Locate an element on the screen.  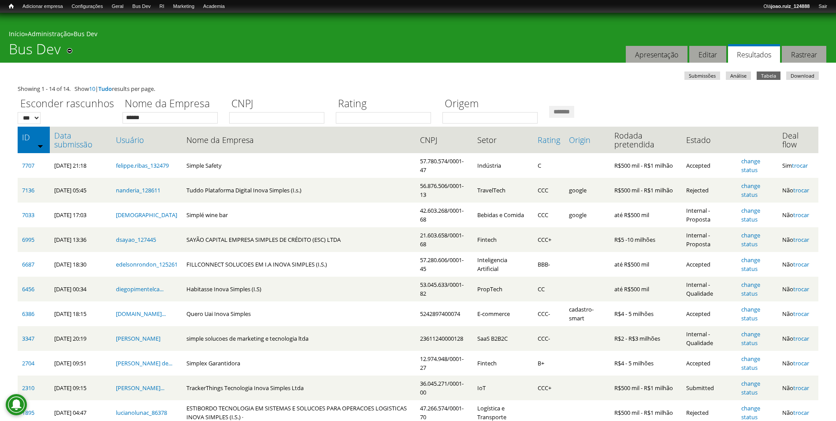
td: cadastro-smart is located at coordinates (587, 313).